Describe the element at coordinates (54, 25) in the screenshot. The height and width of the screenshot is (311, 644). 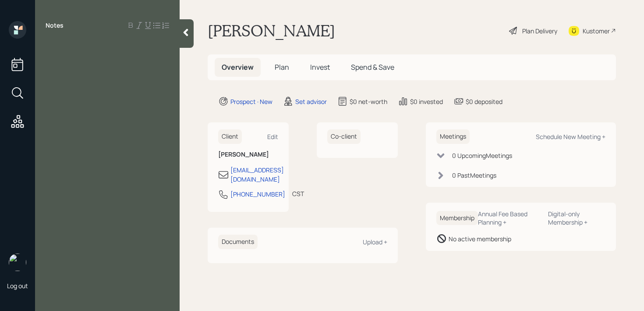
I see `label: Notes` at that location.